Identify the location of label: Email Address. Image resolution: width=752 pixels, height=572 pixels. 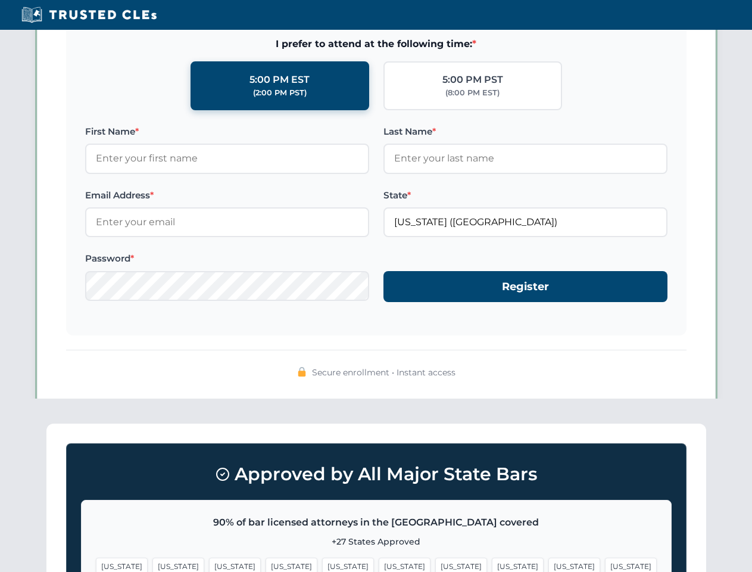
(227, 195).